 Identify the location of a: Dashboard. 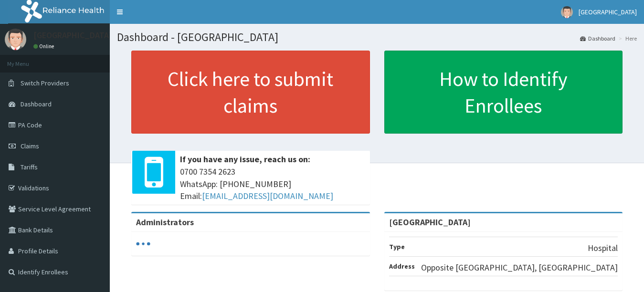
(598, 38).